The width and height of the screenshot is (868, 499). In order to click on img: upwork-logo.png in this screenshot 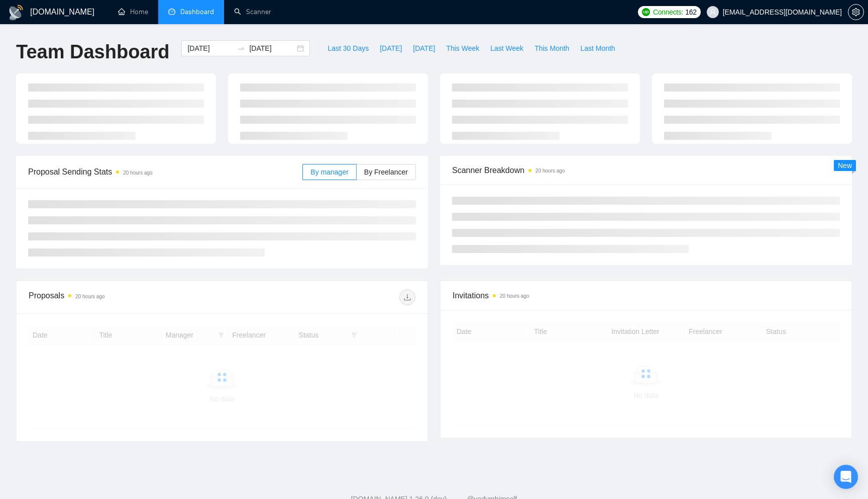, I will do `click(646, 12)`.